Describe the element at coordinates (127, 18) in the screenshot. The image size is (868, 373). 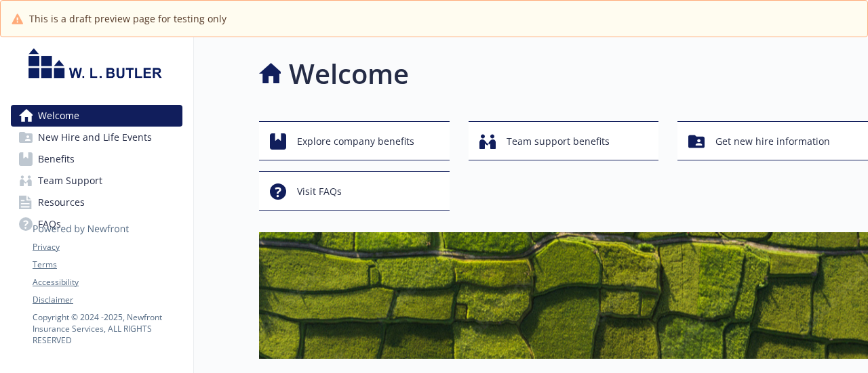
I see `span: This is a draft preview page for testing only` at that location.